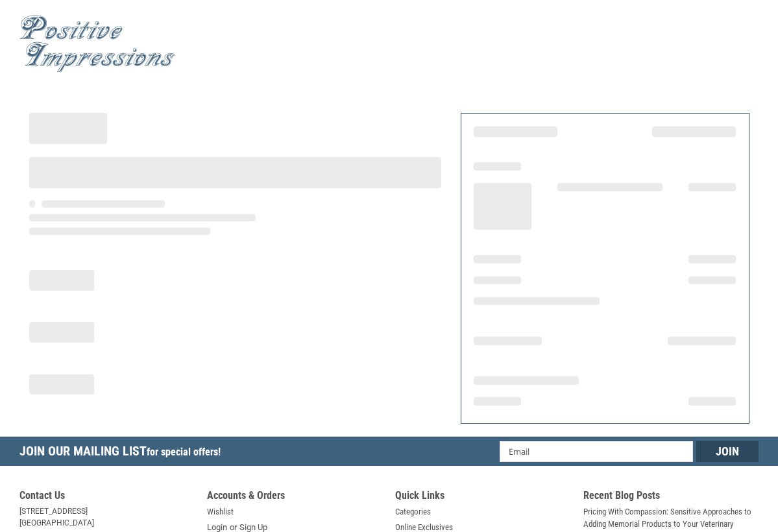 The width and height of the screenshot is (778, 532). I want to click on h5: Recent Blog Posts, so click(671, 497).